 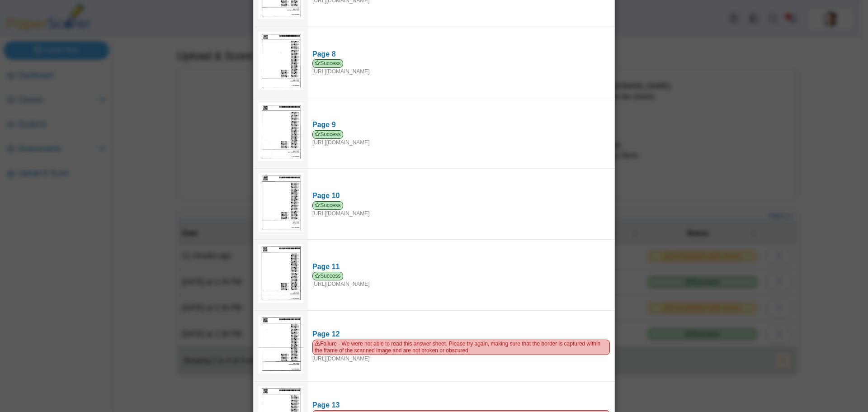 What do you see at coordinates (280, 132) in the screenshot?
I see `img: 3124445_AUGUST_29_2025T18_2_52_6000000.jpeg` at bounding box center [280, 132].